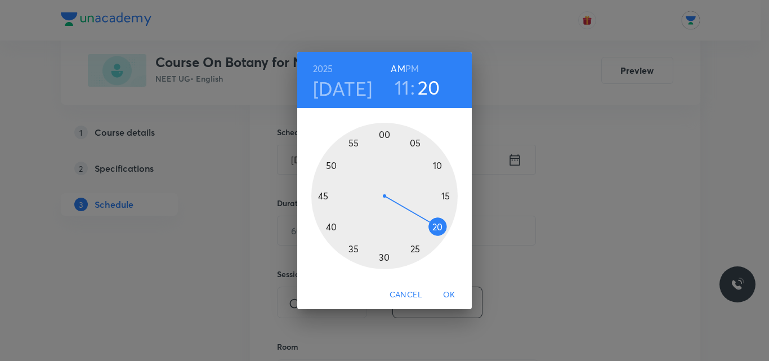  I want to click on button: AM, so click(397, 69).